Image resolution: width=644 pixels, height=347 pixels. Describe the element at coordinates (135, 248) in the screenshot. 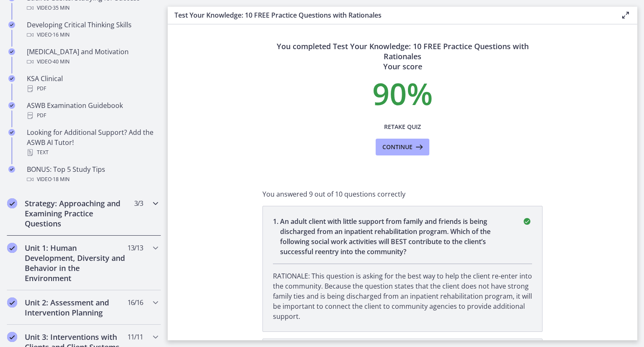

I see `span: 13 / 13` at that location.